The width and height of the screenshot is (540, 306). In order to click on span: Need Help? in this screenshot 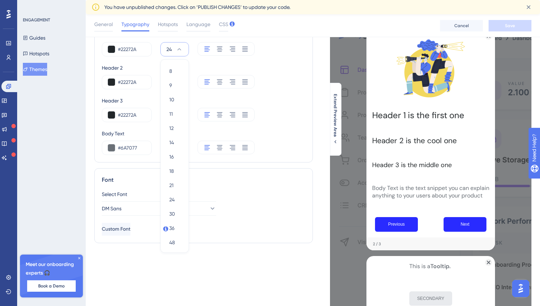, I will do `click(31, 6)`.